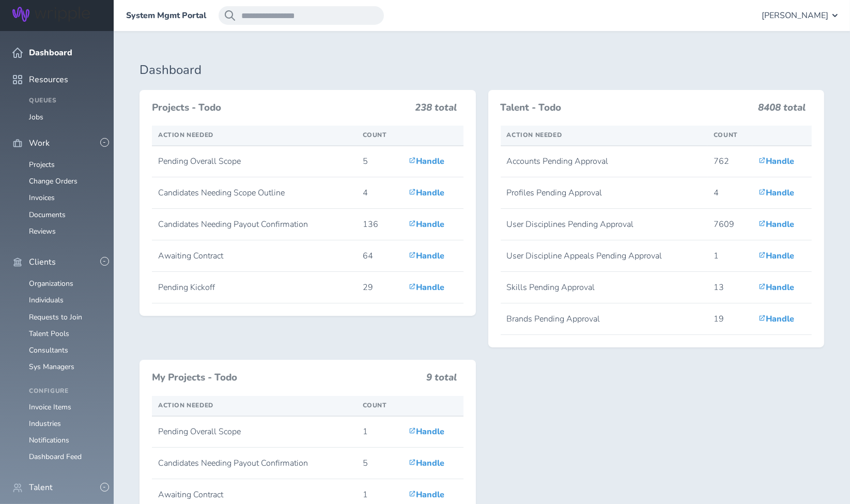  Describe the element at coordinates (482, 71) in the screenshot. I see `h1: Dashboard` at that location.